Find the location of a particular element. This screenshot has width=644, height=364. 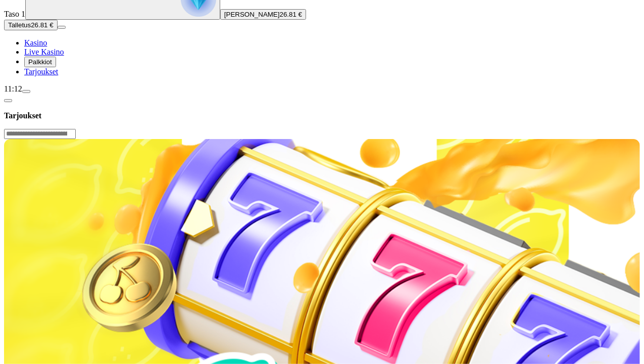

span: Kasino is located at coordinates (35, 43).